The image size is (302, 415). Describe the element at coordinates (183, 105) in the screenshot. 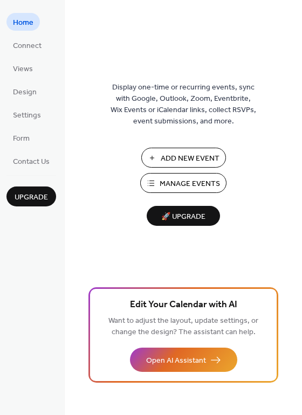

I see `span: Display one-time or recurring events, sync with Google, Outlook, Zoom, Eventbrite, Wix Events or ...` at that location.